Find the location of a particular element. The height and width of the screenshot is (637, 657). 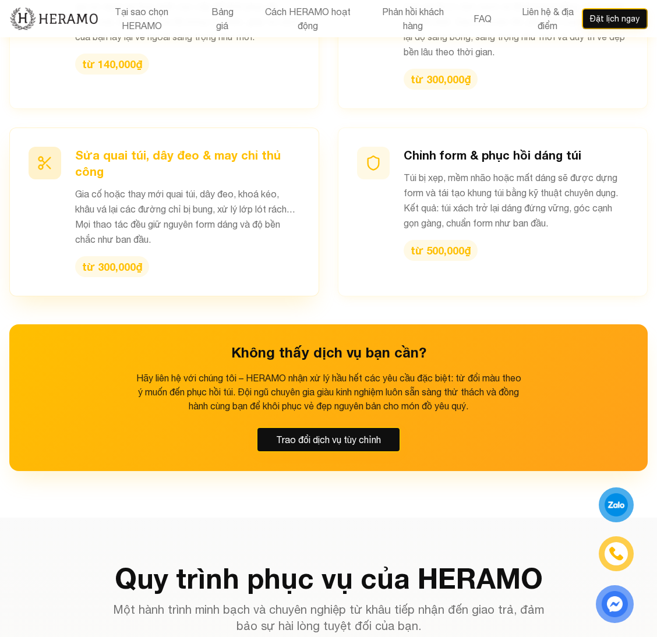

p: Một hành trình minh bạch và chuyên nghiệp từ khâu tiếp nhận đến giao trả, đảm bảo sự hài lòng tuy... is located at coordinates (328, 618).